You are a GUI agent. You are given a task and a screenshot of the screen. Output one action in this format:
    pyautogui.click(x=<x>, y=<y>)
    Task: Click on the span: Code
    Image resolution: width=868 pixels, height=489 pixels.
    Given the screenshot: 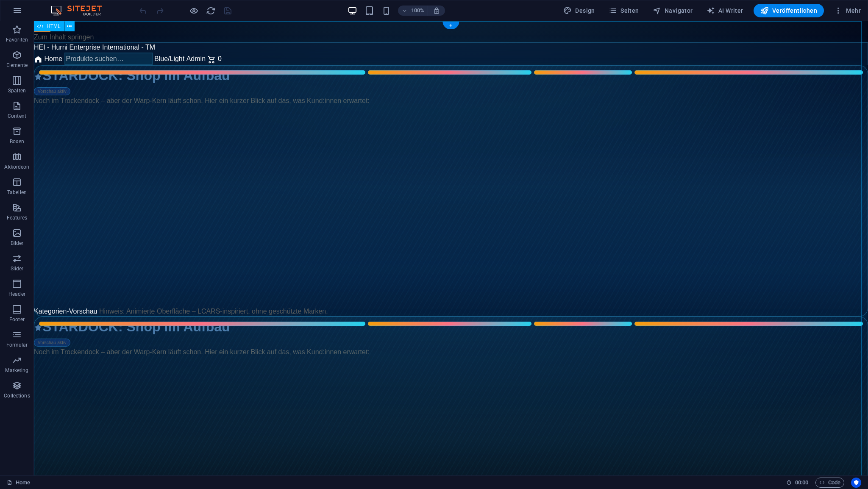 What is the action you would take?
    pyautogui.click(x=830, y=483)
    